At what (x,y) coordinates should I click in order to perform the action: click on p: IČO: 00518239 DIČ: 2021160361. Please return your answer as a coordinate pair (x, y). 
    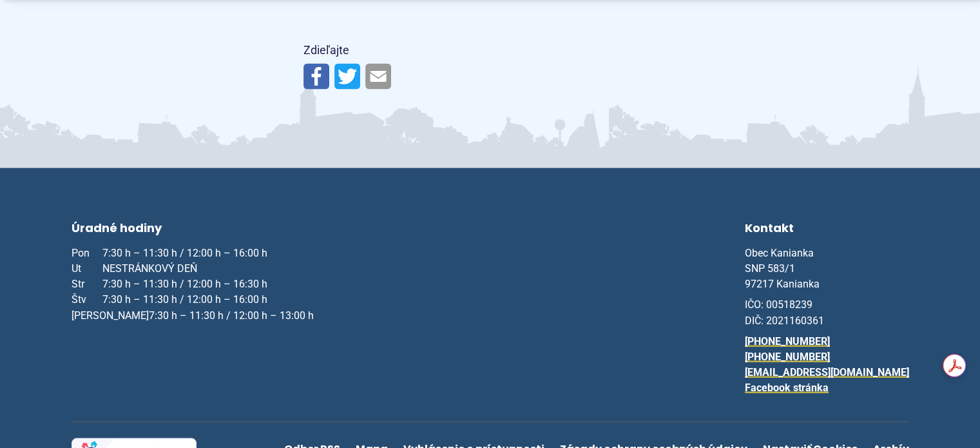
    Looking at the image, I should click on (827, 313).